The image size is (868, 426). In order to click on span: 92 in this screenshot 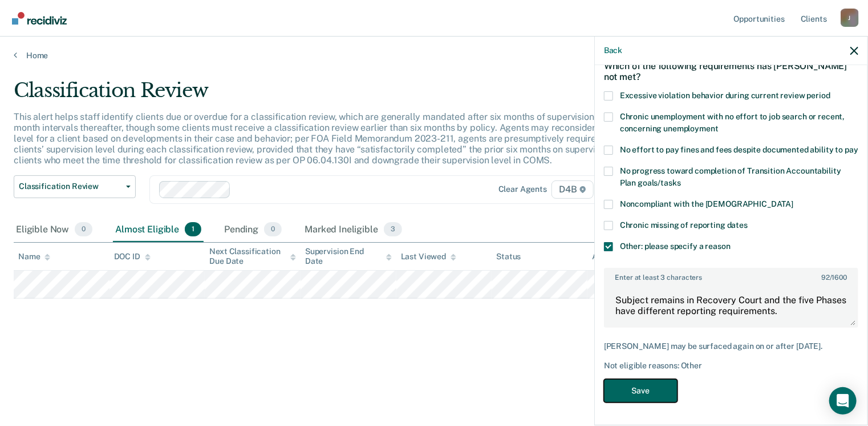, I will do `click(826, 277)`.